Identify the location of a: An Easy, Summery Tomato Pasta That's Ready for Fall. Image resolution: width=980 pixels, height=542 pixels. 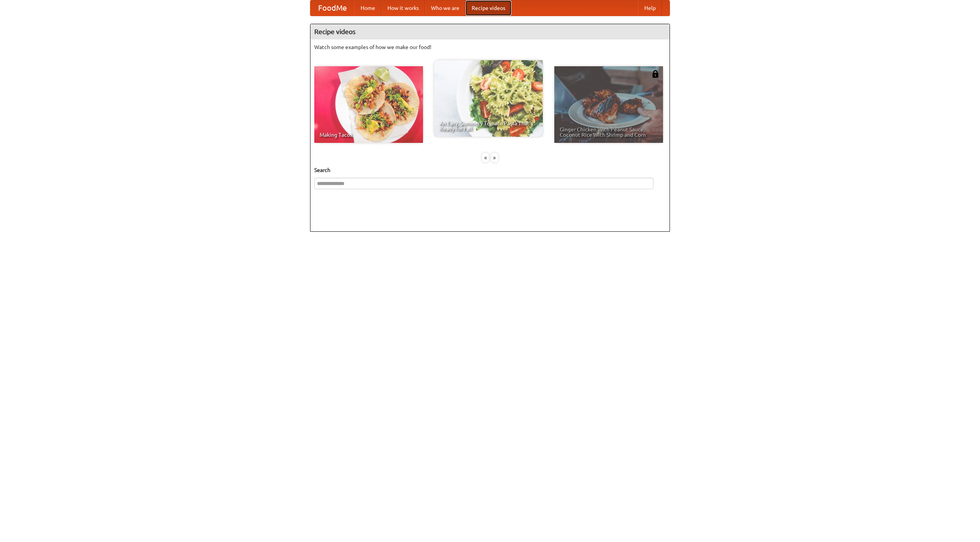
(488, 99).